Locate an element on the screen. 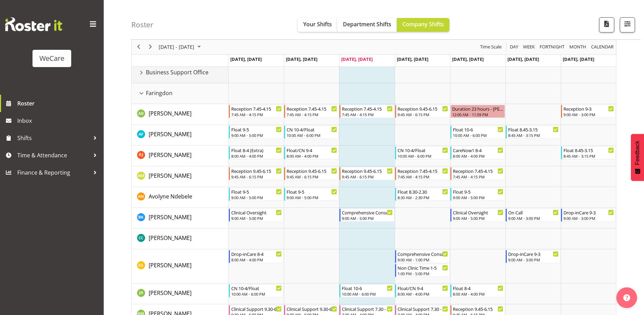  div: Float 8-4 (Extra) is located at coordinates (256, 150).